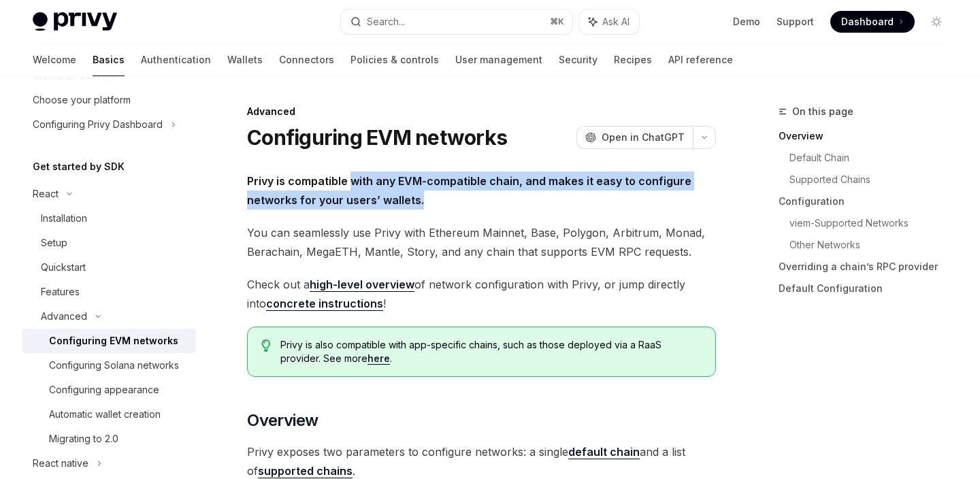 This screenshot has width=980, height=479. What do you see at coordinates (59, 291) in the screenshot?
I see `div: Features` at bounding box center [59, 291].